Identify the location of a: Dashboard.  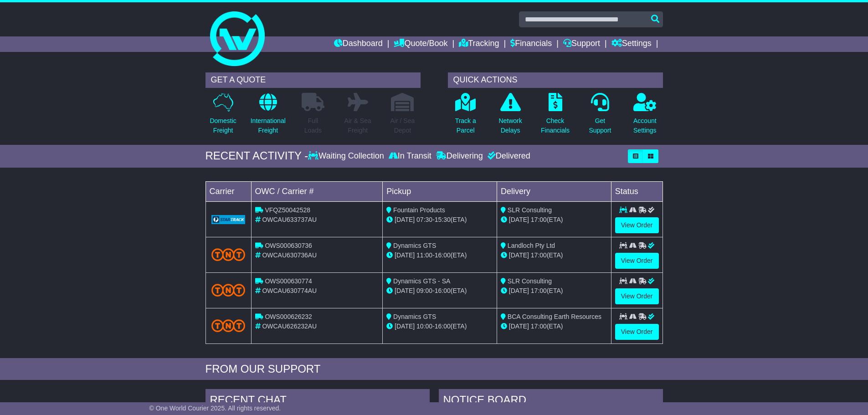
(358, 44).